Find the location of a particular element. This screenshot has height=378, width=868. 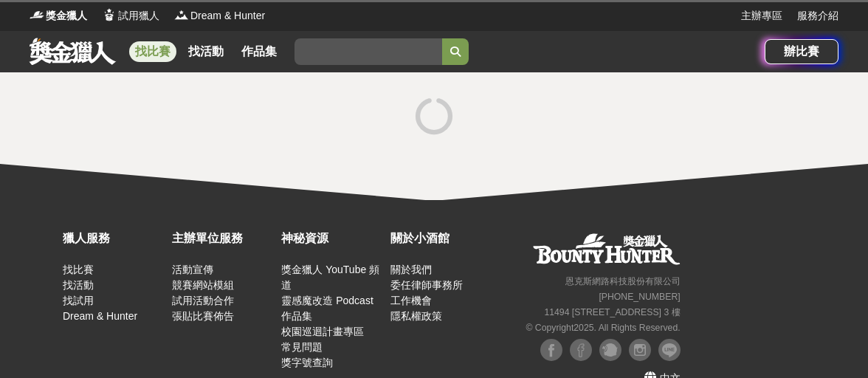

small: © Copyright 2025 . All Rights Reserved. is located at coordinates (602, 328).